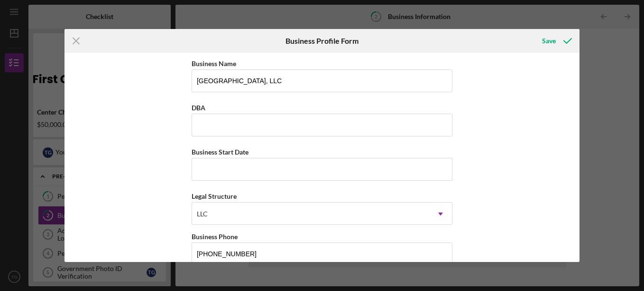 This screenshot has height=291, width=644. I want to click on button: Save, so click(556, 41).